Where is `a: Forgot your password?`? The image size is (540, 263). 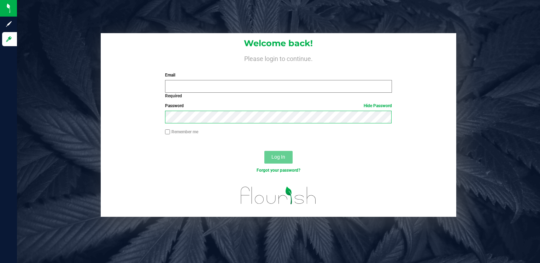
a: Forgot your password? is located at coordinates (278, 171).